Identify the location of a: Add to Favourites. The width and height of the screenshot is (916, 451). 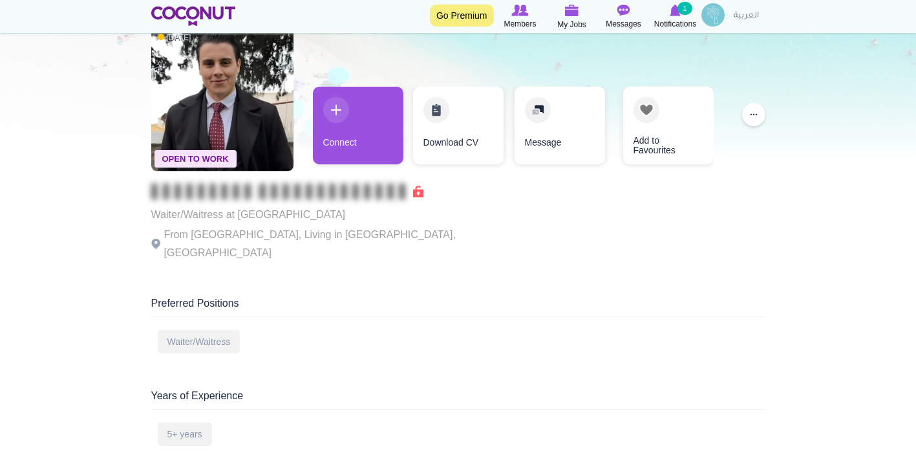
(668, 125).